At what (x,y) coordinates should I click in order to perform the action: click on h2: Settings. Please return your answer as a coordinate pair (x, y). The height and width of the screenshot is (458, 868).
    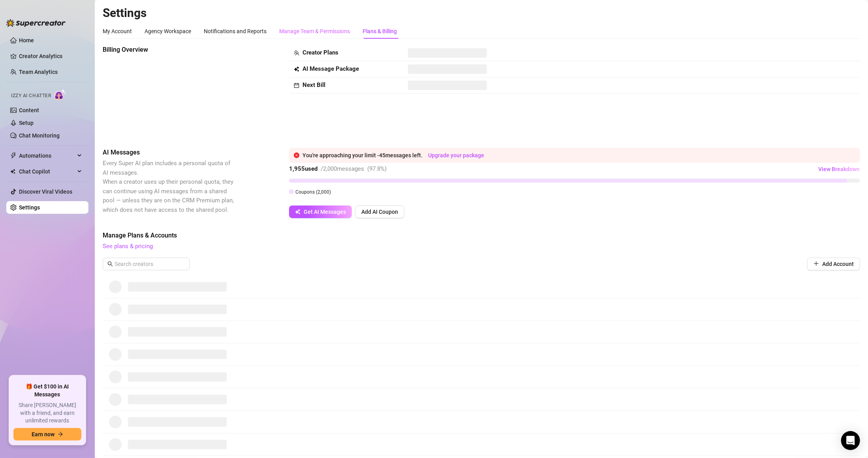
    Looking at the image, I should click on (481, 13).